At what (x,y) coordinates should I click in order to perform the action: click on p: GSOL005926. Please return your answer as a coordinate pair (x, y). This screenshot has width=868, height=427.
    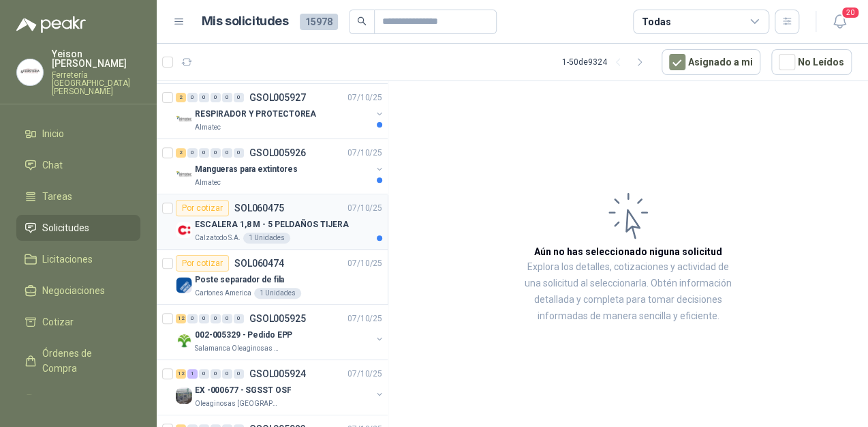
    Looking at the image, I should click on (277, 153).